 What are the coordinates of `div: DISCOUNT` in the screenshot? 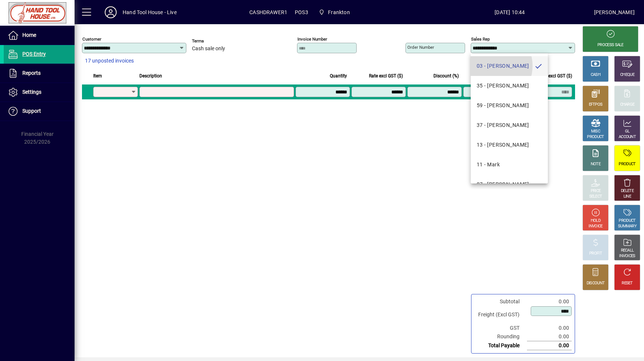 It's located at (595, 284).